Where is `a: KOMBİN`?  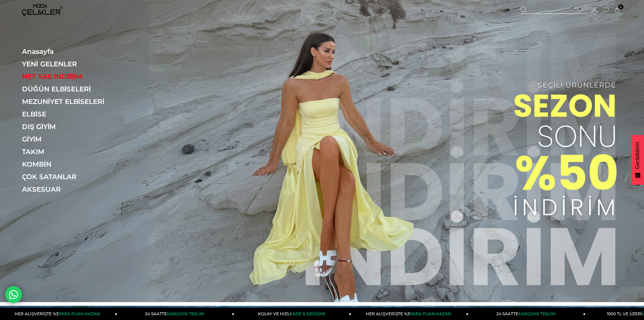 a: KOMBİN is located at coordinates (68, 164).